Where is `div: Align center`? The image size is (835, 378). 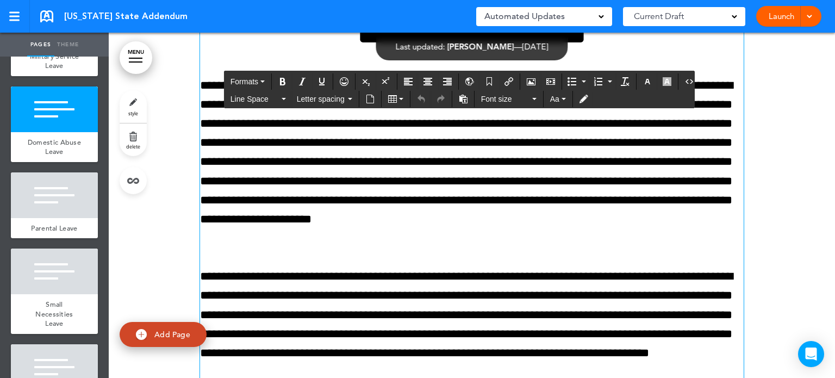
div: Align center is located at coordinates (428, 82).